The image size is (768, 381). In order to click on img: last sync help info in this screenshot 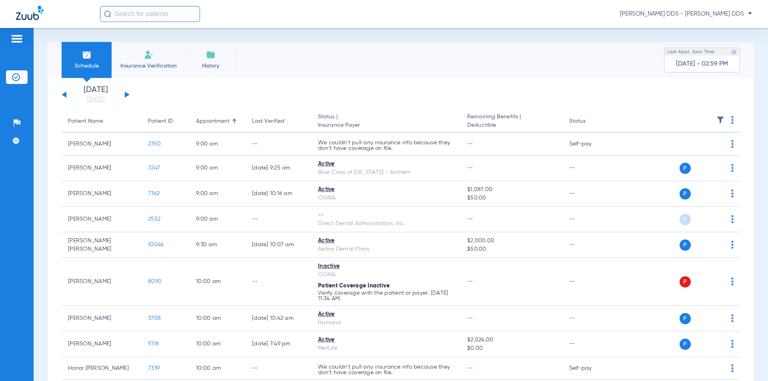, I will do `click(734, 52)`.